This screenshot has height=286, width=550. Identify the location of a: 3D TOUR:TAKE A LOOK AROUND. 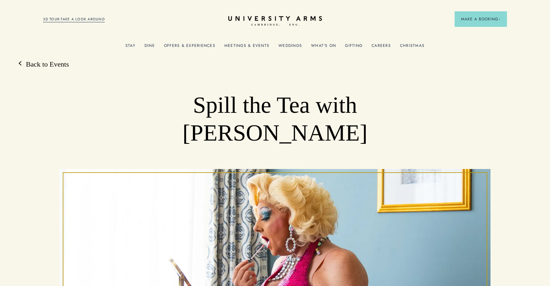
(74, 19).